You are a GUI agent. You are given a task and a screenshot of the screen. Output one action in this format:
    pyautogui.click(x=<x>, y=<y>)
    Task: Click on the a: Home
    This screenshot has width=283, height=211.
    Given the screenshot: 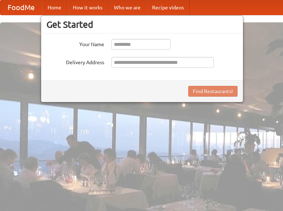 What is the action you would take?
    pyautogui.click(x=54, y=8)
    